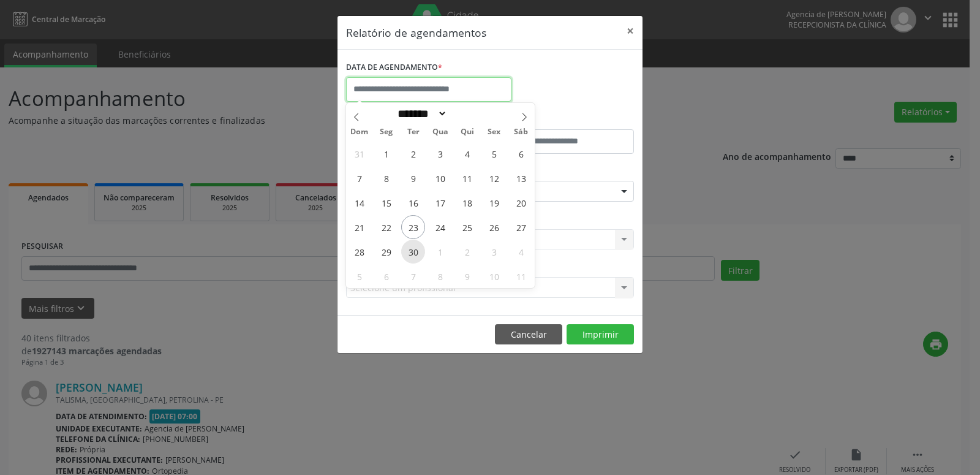 Image resolution: width=980 pixels, height=475 pixels. I want to click on span: Outubro 8, 2025, so click(440, 275).